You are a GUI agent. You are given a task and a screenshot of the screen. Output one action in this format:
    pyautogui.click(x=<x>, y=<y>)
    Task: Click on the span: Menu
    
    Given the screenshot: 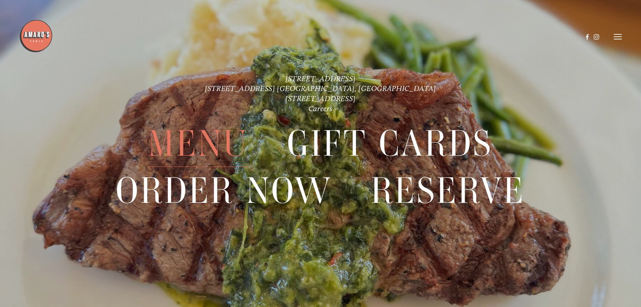 What is the action you would take?
    pyautogui.click(x=198, y=144)
    